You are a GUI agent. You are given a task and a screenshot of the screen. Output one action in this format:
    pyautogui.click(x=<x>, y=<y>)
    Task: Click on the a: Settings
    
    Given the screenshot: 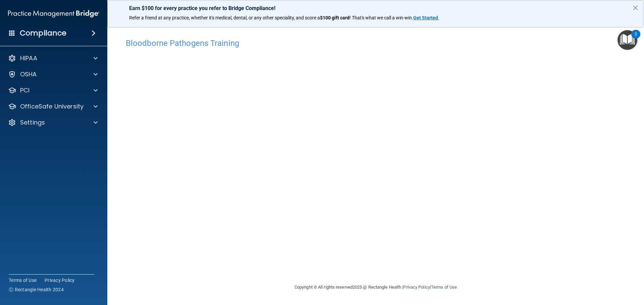 What is the action you would take?
    pyautogui.click(x=53, y=123)
    